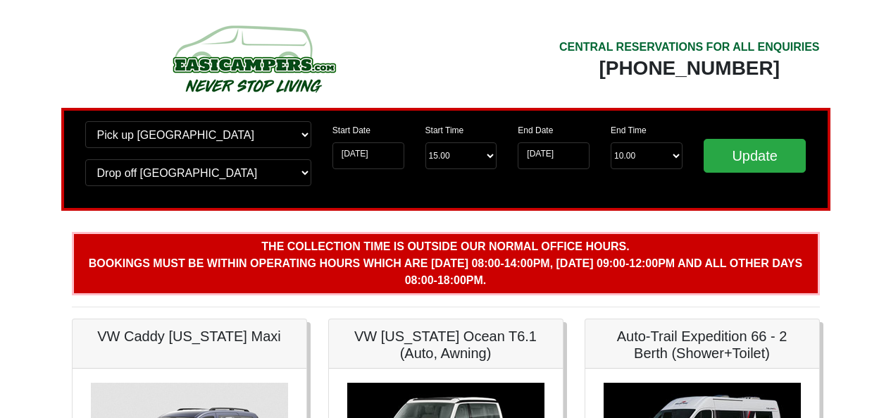  What do you see at coordinates (368, 156) in the screenshot?
I see `input: Start Date` at bounding box center [368, 156].